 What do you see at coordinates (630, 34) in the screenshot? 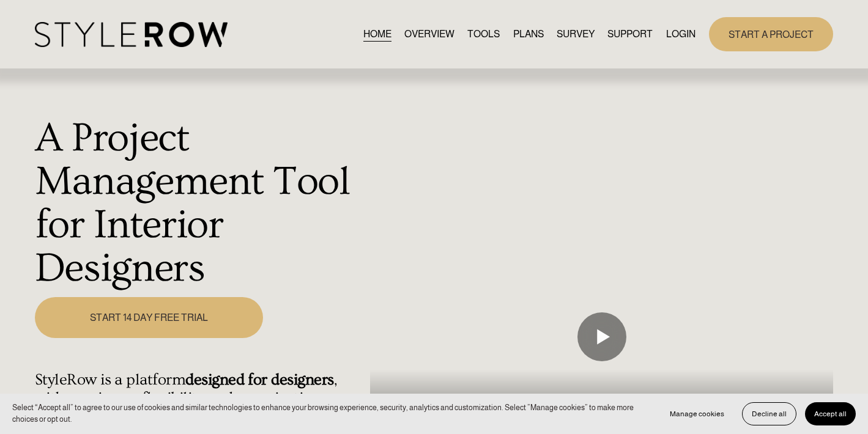
I see `a: folder dropdown` at bounding box center [630, 34].